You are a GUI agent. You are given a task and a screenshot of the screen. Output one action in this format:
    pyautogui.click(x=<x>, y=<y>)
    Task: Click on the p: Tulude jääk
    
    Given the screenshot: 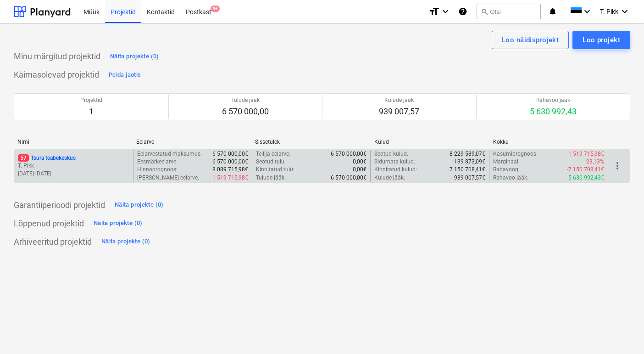 What is the action you would take?
    pyautogui.click(x=245, y=100)
    